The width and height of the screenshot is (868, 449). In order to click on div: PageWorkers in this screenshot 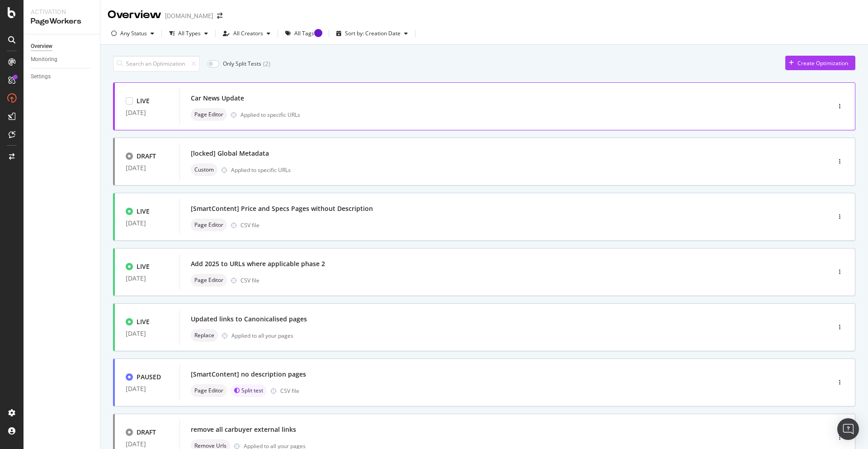, I will do `click(61, 21)`.